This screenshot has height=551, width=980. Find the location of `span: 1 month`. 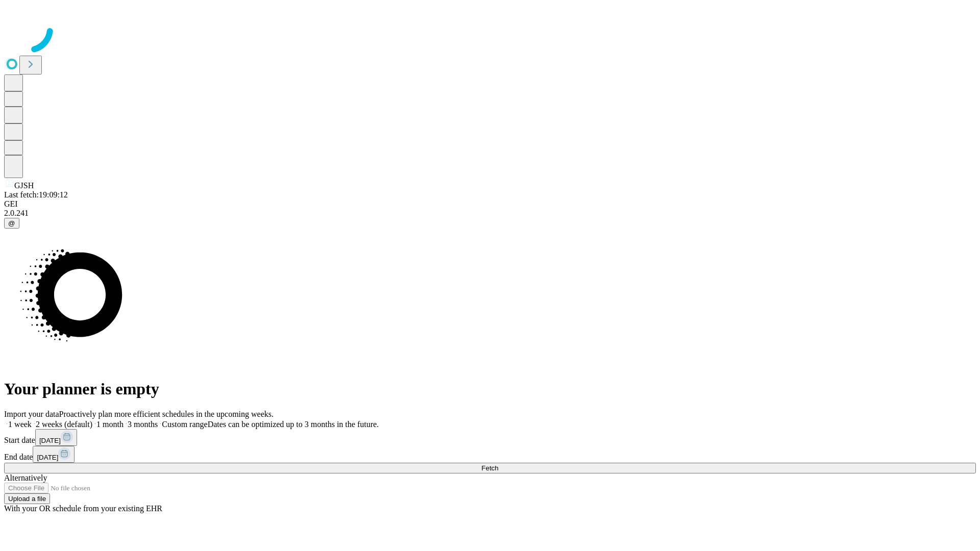

span: 1 month is located at coordinates (110, 424).